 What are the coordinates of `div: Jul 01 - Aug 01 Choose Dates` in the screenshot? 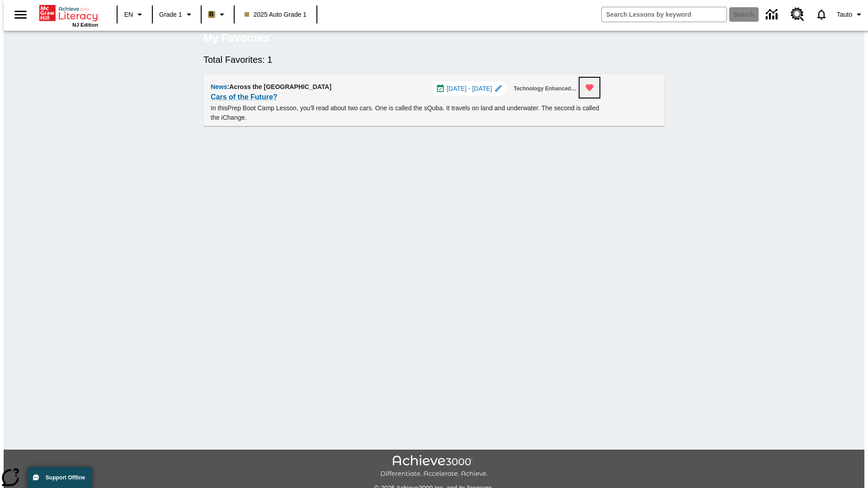 It's located at (469, 88).